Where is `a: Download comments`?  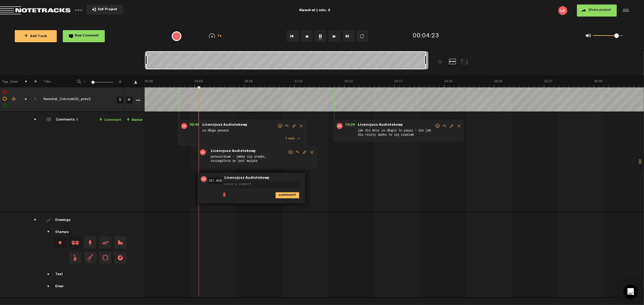
a: Download comments is located at coordinates (135, 82).